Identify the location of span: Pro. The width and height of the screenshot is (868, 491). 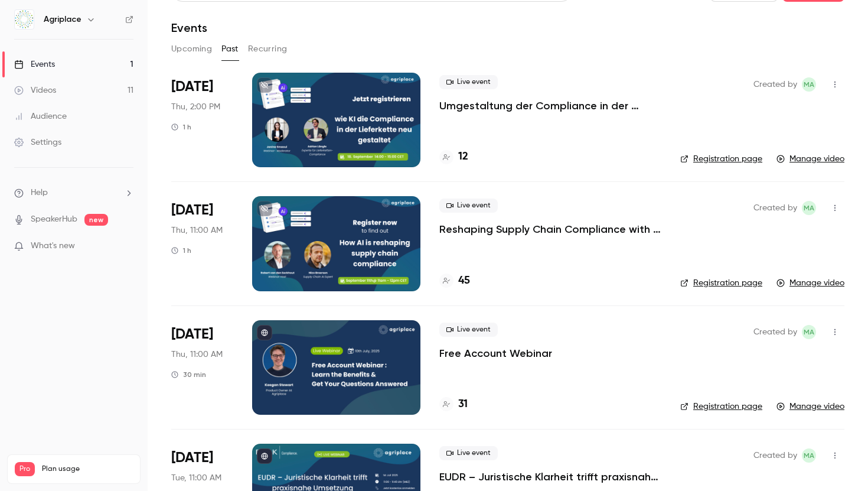
(25, 469).